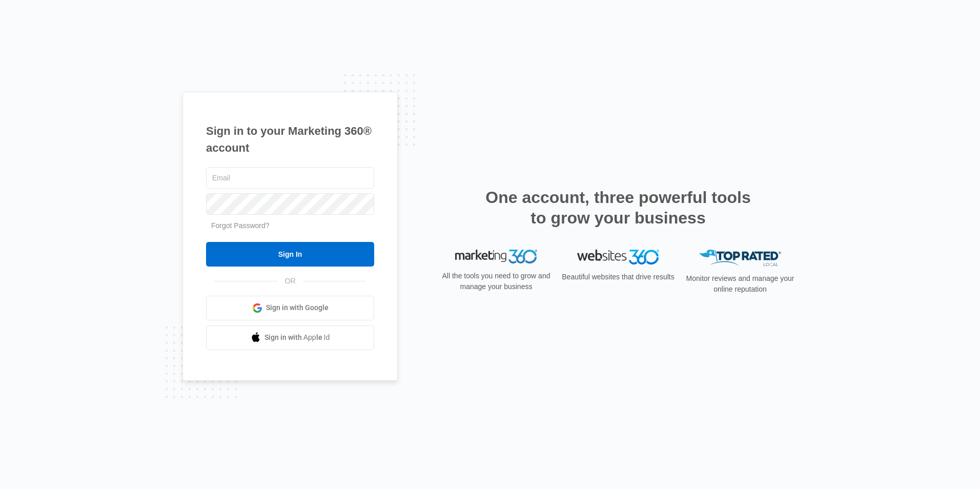 Image resolution: width=980 pixels, height=489 pixels. What do you see at coordinates (618, 257) in the screenshot?
I see `img: Websites 360` at bounding box center [618, 257].